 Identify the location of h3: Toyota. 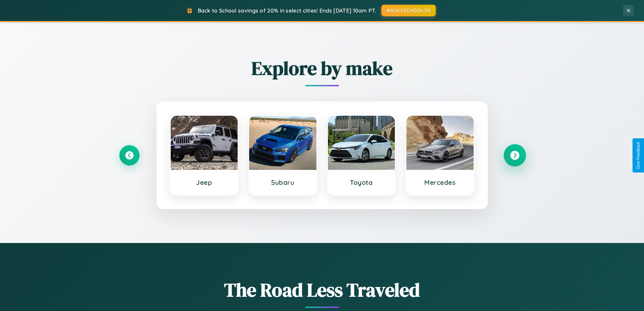
(361, 182).